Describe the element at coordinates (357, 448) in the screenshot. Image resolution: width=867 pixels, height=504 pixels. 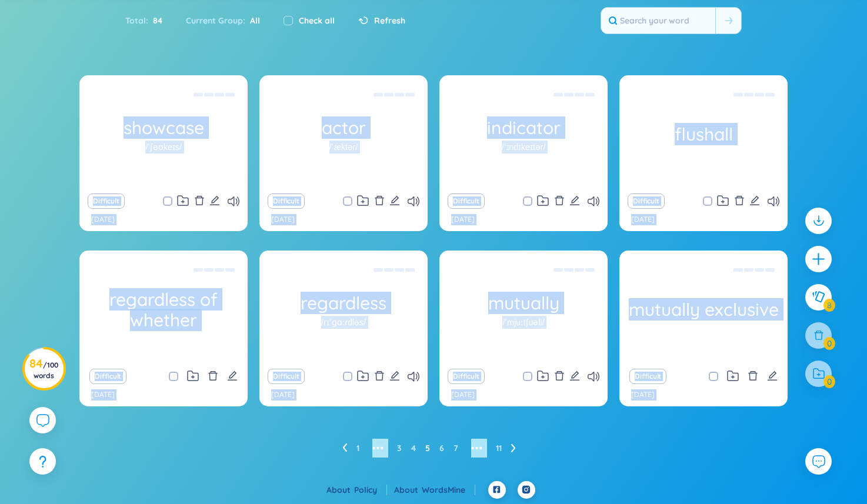
I see `a: 1` at that location.